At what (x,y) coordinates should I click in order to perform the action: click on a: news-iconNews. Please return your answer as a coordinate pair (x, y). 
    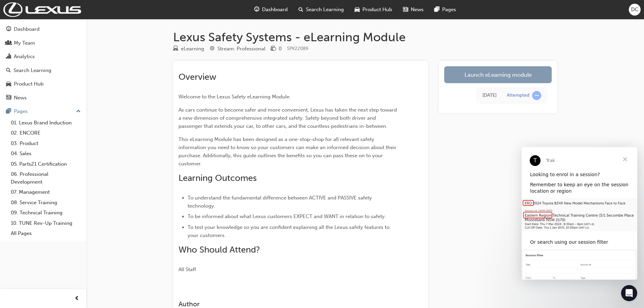
    Looking at the image, I should click on (413, 9).